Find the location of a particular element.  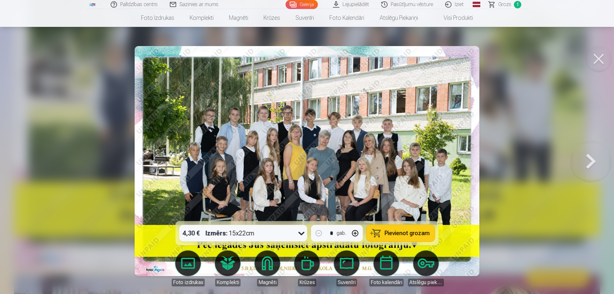

img: /fa1 is located at coordinates (92, 4).